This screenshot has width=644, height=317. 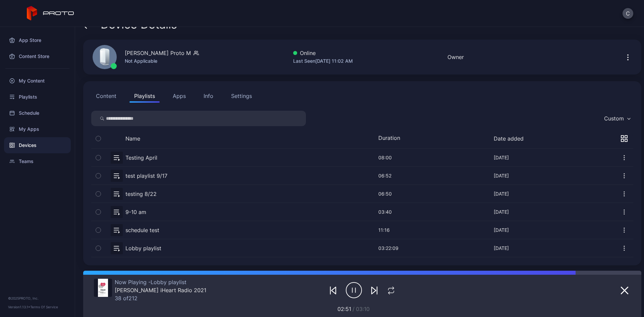 I want to click on span: Lobby playlist, so click(x=167, y=282).